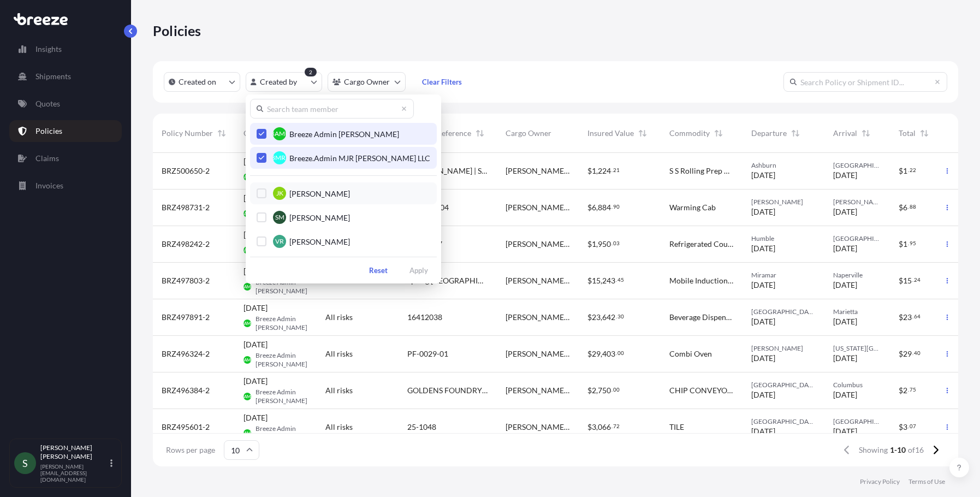 This screenshot has width=980, height=497. Describe the element at coordinates (419, 270) in the screenshot. I see `p: Apply` at that location.